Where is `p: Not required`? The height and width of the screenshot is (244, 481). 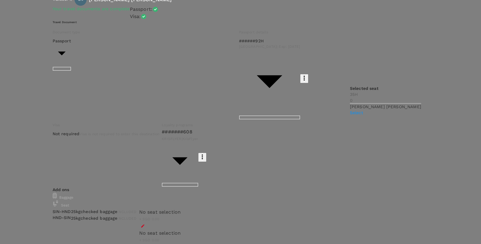 p: Not required is located at coordinates (66, 134).